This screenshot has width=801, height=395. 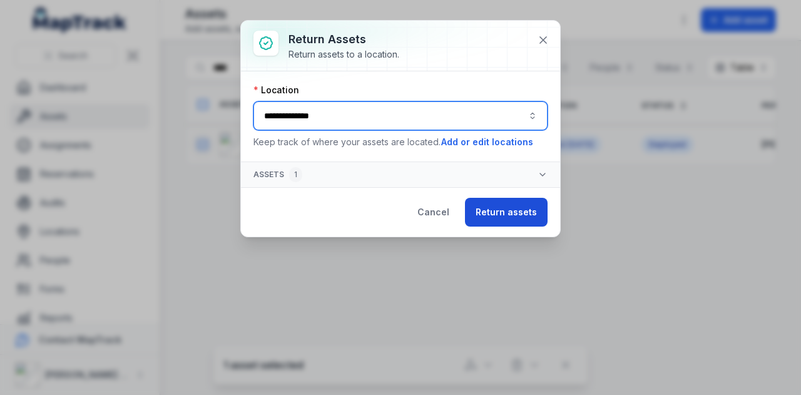 What do you see at coordinates (276, 90) in the screenshot?
I see `label: Location` at bounding box center [276, 90].